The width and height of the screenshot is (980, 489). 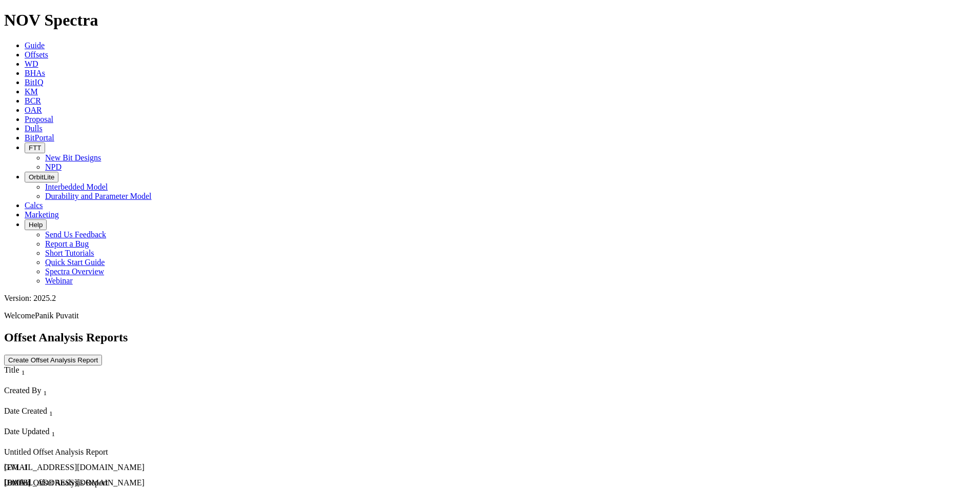 I want to click on button: Help, so click(x=35, y=225).